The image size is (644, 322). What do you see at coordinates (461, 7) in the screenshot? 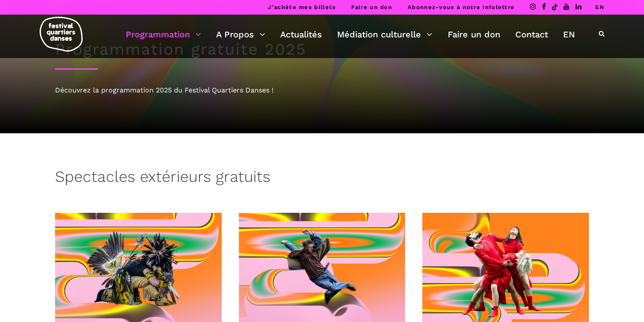
I see `a: Abonnez-vous à notre infolettre` at bounding box center [461, 7].